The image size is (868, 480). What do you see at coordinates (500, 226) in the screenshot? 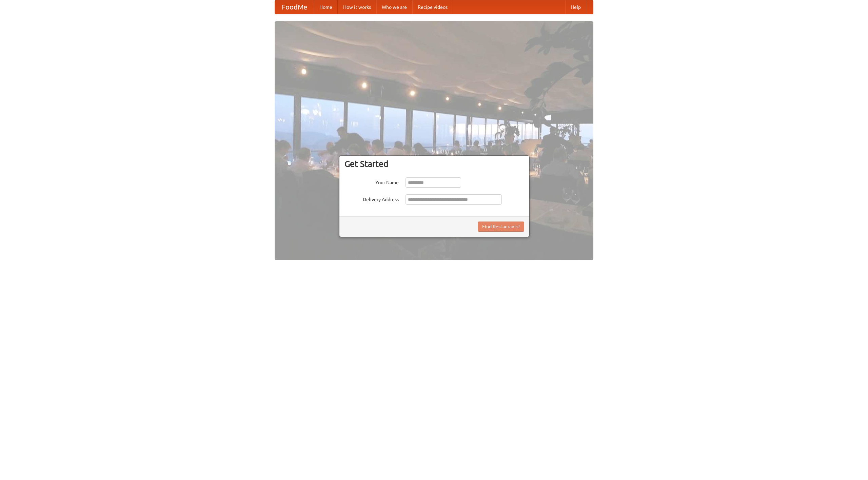
I see `button: Find Restaurants!` at bounding box center [500, 226].